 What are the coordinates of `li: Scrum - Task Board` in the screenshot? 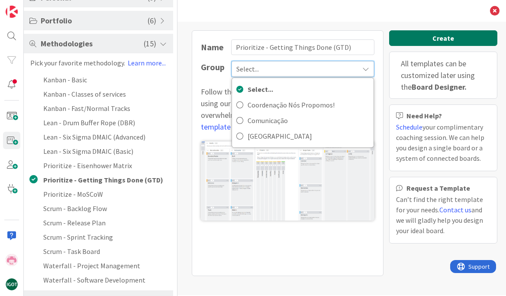 It's located at (98, 251).